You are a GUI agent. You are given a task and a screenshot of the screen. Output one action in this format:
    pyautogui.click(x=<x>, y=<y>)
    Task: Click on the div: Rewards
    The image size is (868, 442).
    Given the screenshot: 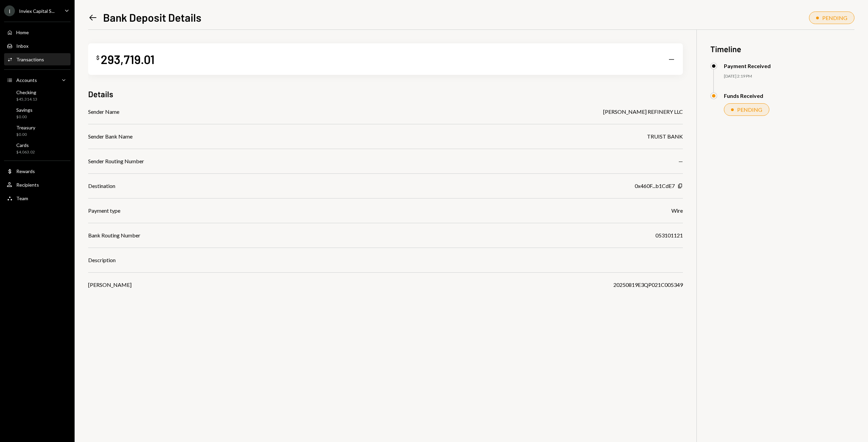 What is the action you would take?
    pyautogui.click(x=25, y=171)
    